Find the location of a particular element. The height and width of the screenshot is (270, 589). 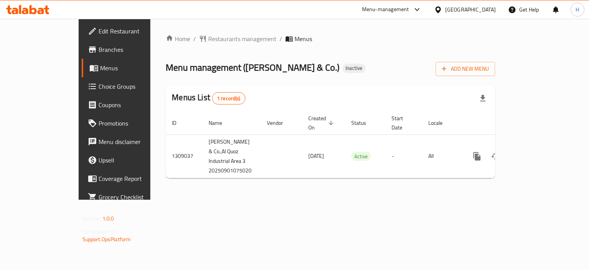

a: Promotions is located at coordinates (129, 123).